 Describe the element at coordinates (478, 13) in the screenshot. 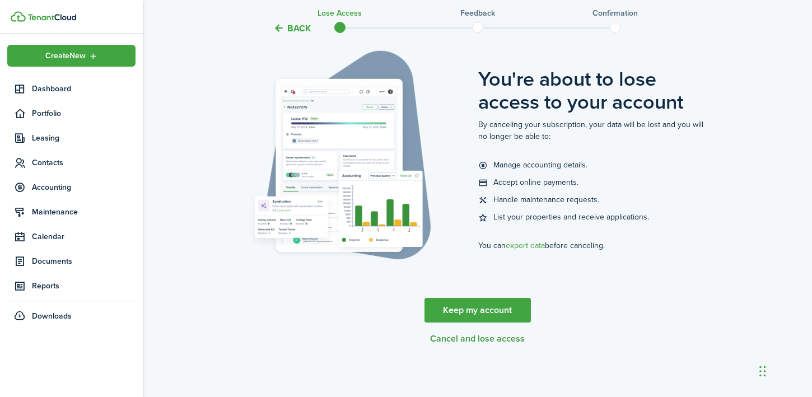

I see `h3: Feedback` at that location.